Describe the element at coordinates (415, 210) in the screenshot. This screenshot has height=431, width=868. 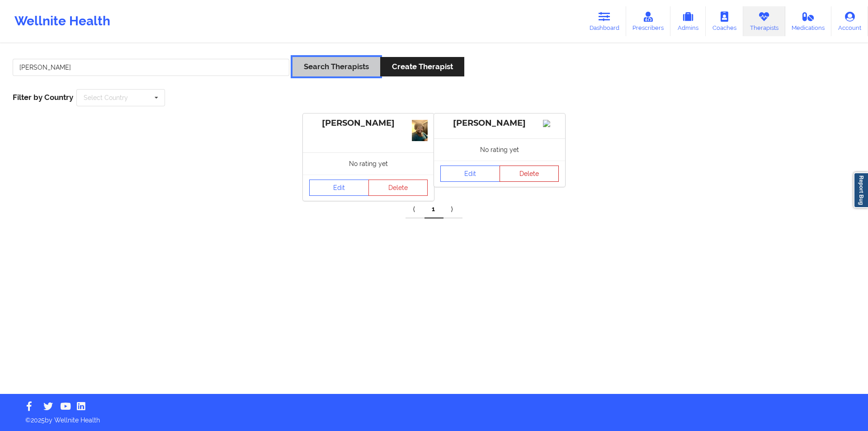
I see `a: Previous item` at that location.